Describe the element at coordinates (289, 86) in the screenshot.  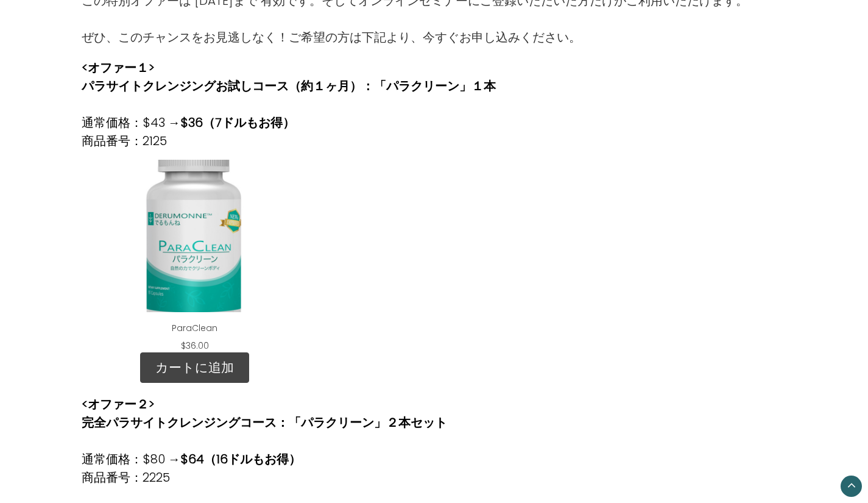
I see `strong: パラサイトクレンジングお試しコース（約１ヶ月）：「パラクリーン」１本` at that location.